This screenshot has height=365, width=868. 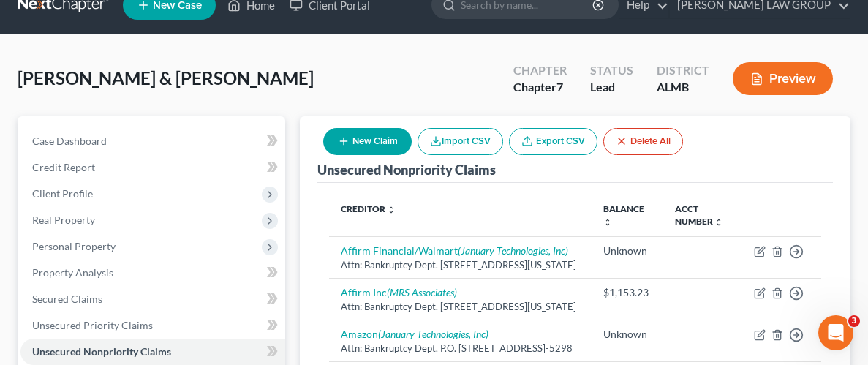 I want to click on a: Unsecured Nonpriority Claims, so click(x=153, y=351).